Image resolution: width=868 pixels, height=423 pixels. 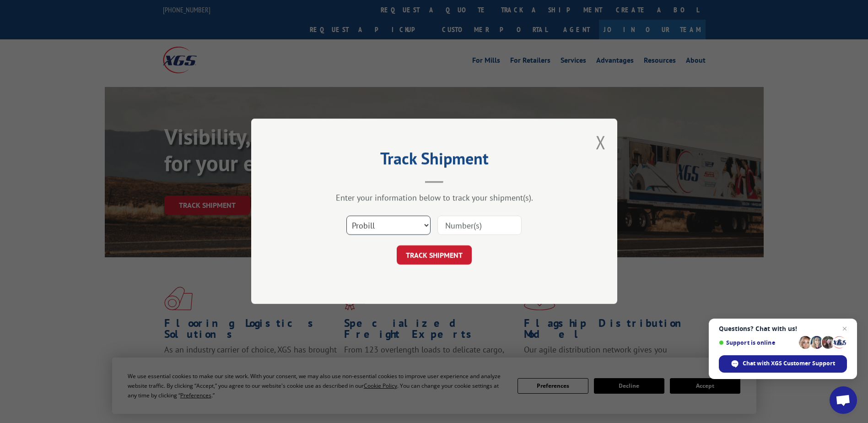 What do you see at coordinates (844, 401) in the screenshot?
I see `div: Open chat` at bounding box center [844, 401].